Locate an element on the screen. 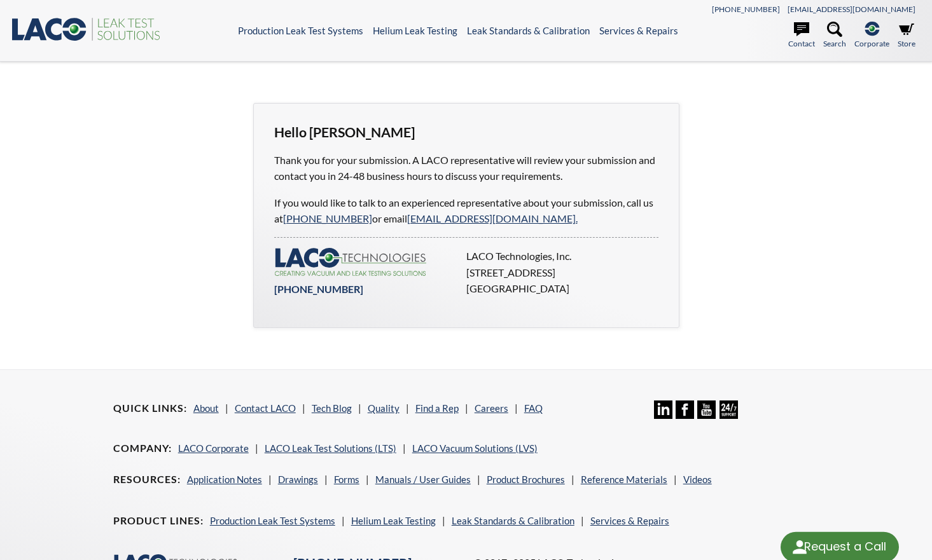  a: About is located at coordinates (206, 408).